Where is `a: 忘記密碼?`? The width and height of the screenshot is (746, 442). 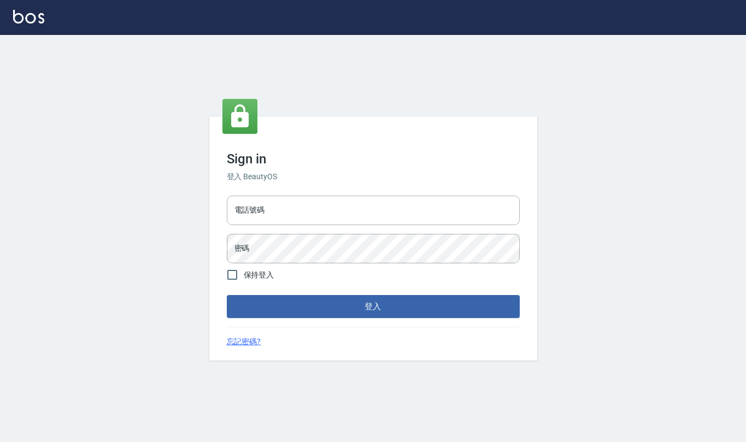
a: 忘記密碼? is located at coordinates (244, 342).